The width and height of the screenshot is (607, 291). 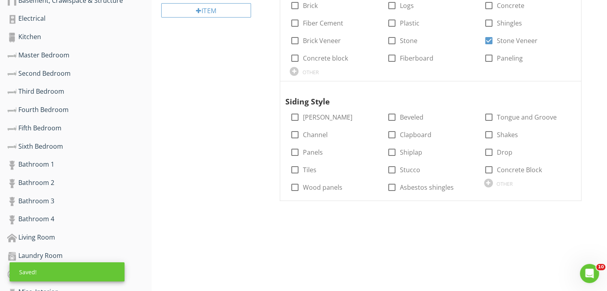 I want to click on div: Bathroom 2, so click(x=79, y=183).